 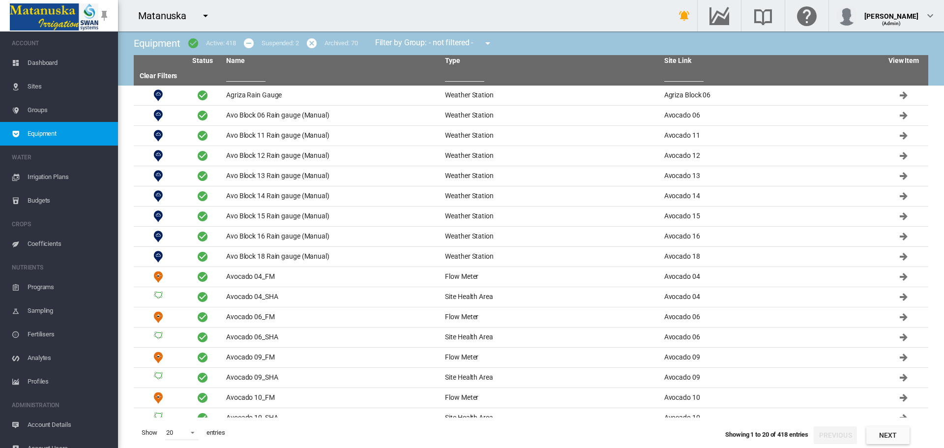 I want to click on td: Avocado 04_FM, so click(x=331, y=277).